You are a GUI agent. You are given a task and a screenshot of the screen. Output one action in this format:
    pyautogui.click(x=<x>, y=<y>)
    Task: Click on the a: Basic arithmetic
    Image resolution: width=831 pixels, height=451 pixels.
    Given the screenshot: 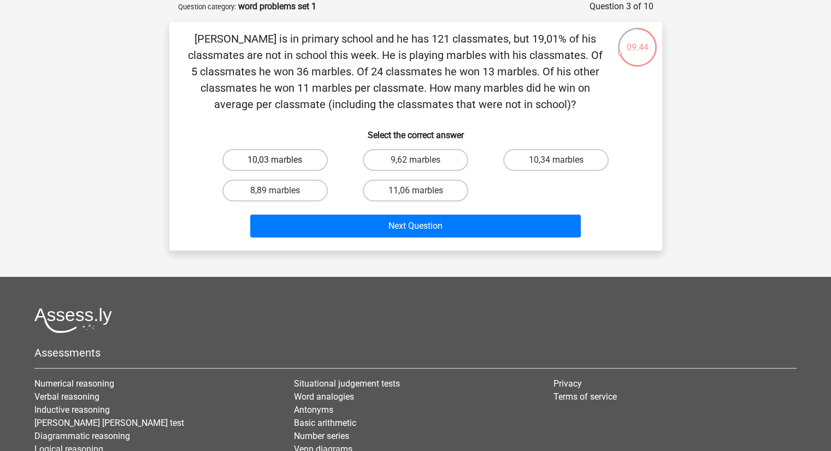 What is the action you would take?
    pyautogui.click(x=325, y=423)
    